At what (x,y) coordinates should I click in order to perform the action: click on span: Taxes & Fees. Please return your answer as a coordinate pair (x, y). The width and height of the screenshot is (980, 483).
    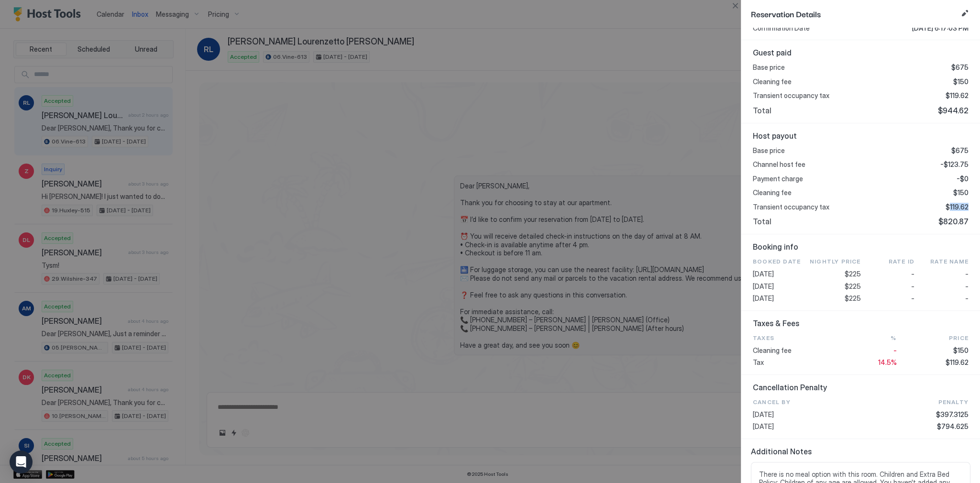
    Looking at the image, I should click on (861, 323).